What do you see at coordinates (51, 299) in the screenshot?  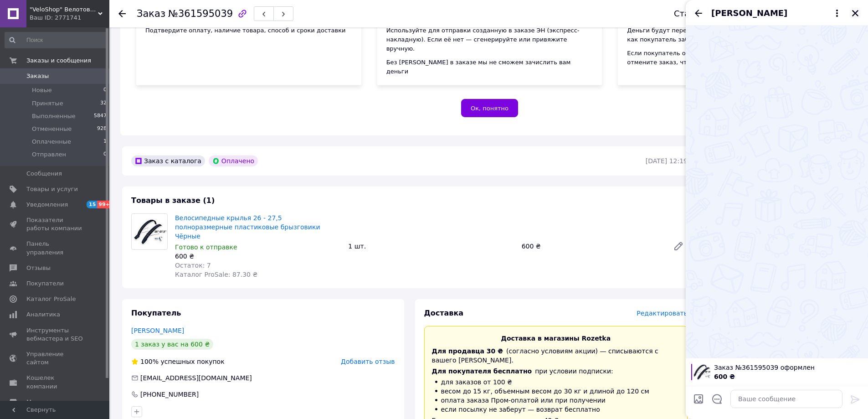 I see `span: Каталог ProSale` at bounding box center [51, 299].